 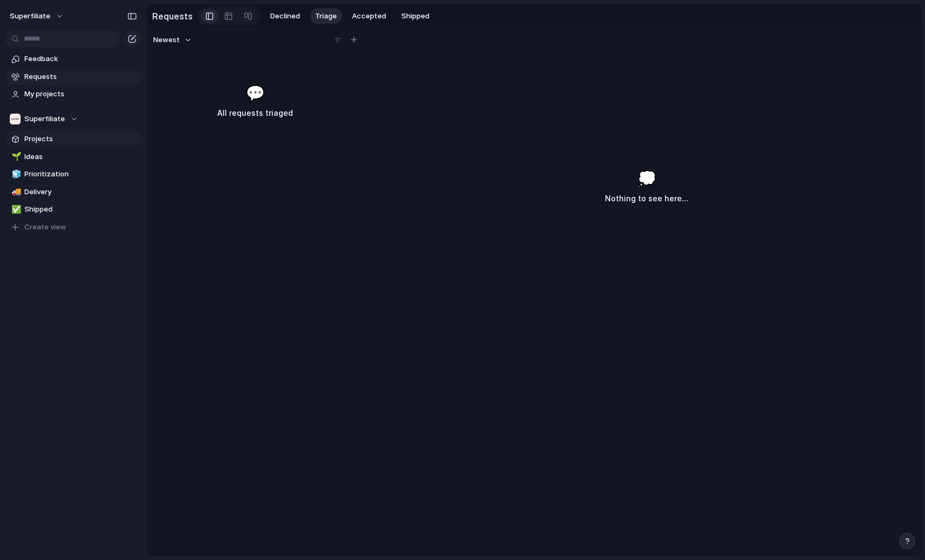 I want to click on a: ✅Shipped, so click(x=73, y=209).